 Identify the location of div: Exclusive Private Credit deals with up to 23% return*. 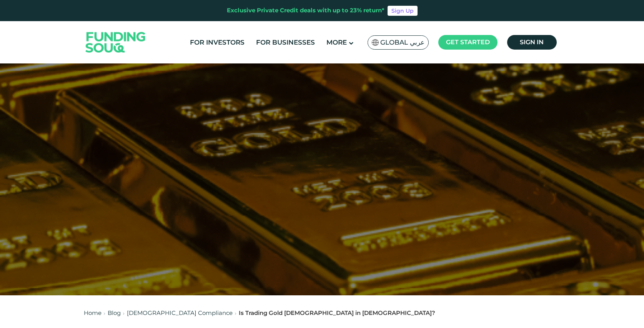
(306, 10).